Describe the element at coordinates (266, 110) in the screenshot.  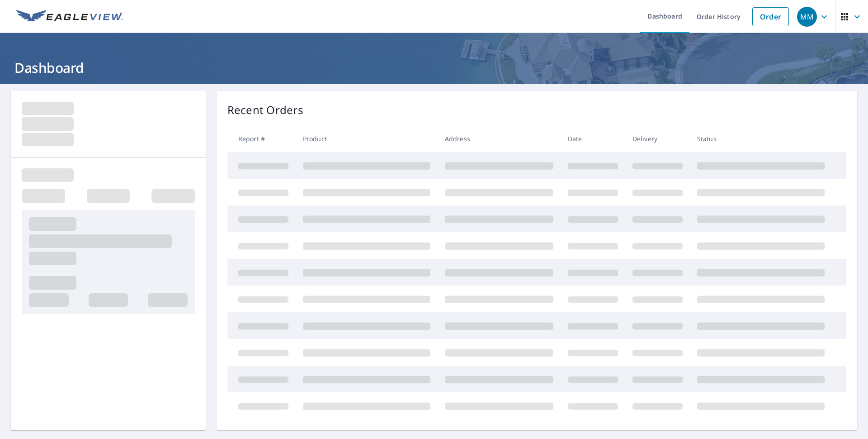
I see `p: Recent Orders` at that location.